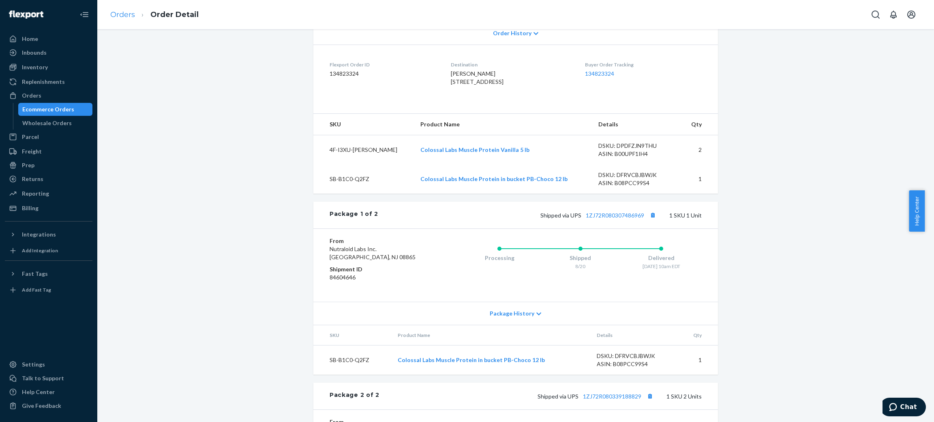 The width and height of the screenshot is (934, 422). I want to click on dt: Buyer Order Tracking, so click(643, 64).